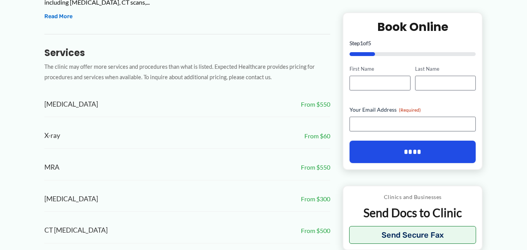 Image resolution: width=527 pixels, height=250 pixels. Describe the element at coordinates (316, 199) in the screenshot. I see `span: From $300` at that location.